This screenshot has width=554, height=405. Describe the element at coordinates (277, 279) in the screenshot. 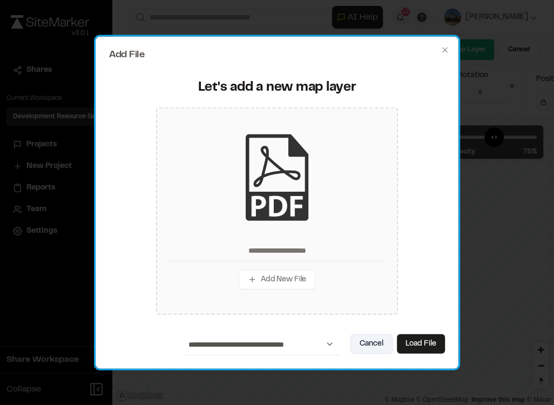

I see `button: Add New File` at that location.